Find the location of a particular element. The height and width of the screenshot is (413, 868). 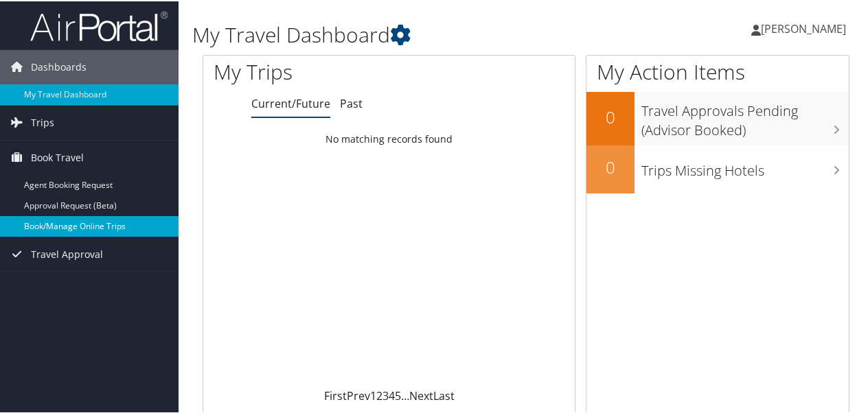

a: Past is located at coordinates (351, 102).